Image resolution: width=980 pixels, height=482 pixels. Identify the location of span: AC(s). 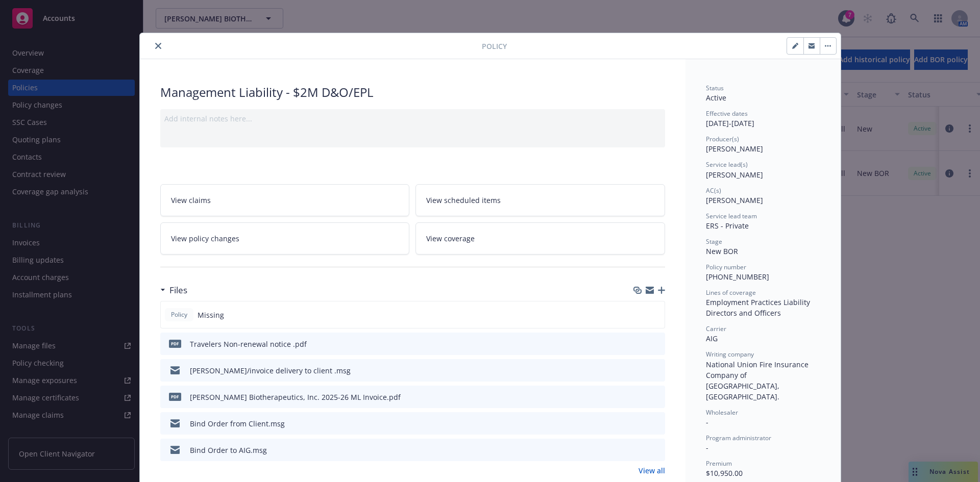
(714, 190).